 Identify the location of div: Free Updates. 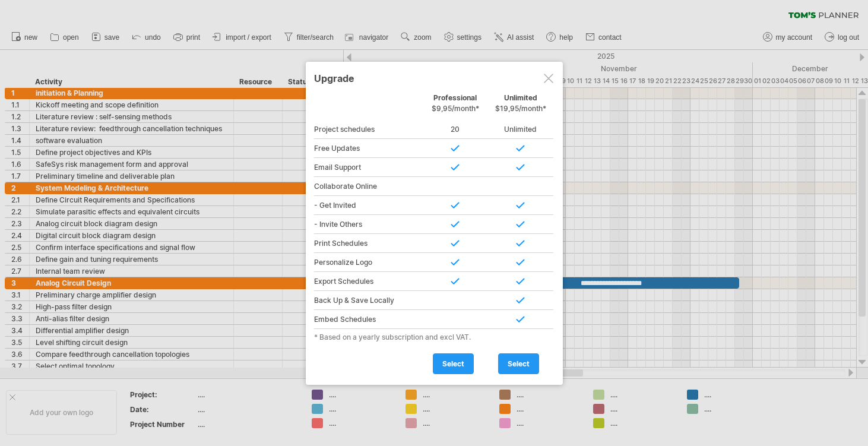
(368, 148).